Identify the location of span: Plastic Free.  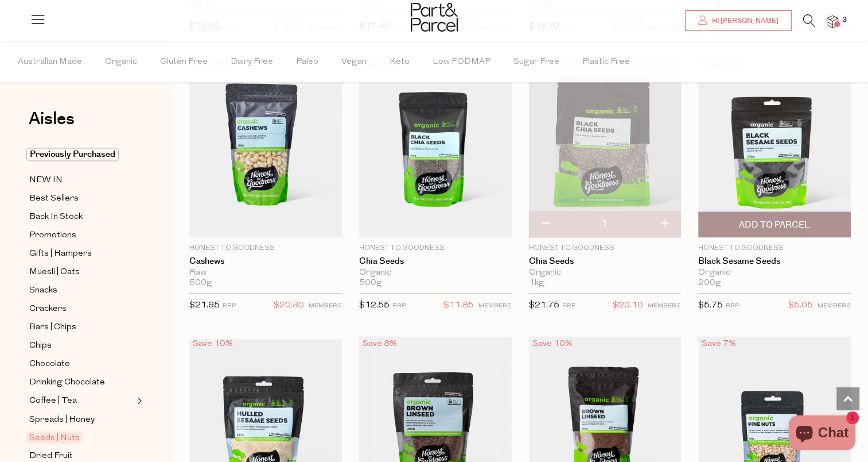
(606, 62).